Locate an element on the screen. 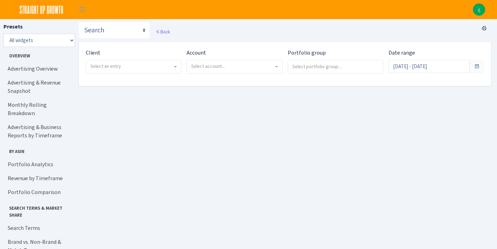 The width and height of the screenshot is (497, 249). label: Date range is located at coordinates (401, 53).